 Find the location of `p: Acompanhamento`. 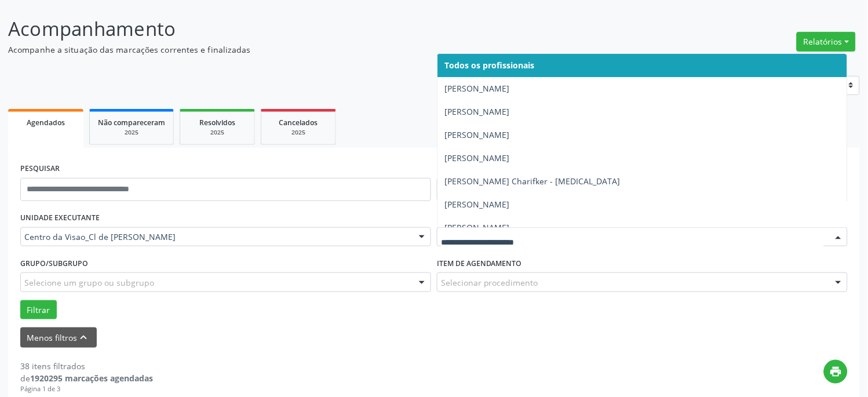

p: Acompanhamento is located at coordinates (306, 29).